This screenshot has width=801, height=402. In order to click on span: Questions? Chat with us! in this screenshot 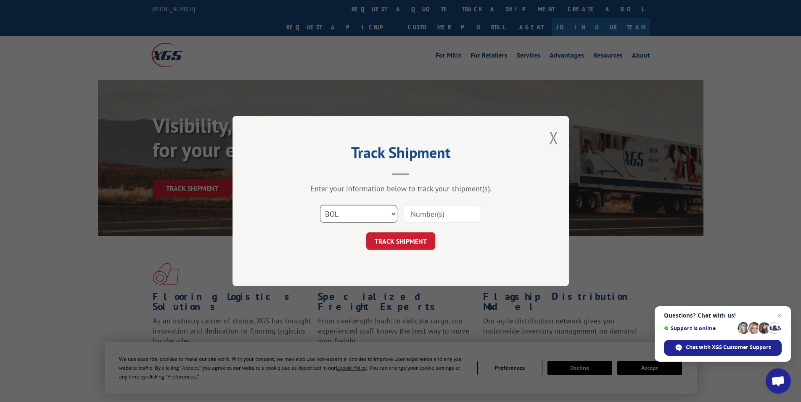, I will do `click(723, 316)`.